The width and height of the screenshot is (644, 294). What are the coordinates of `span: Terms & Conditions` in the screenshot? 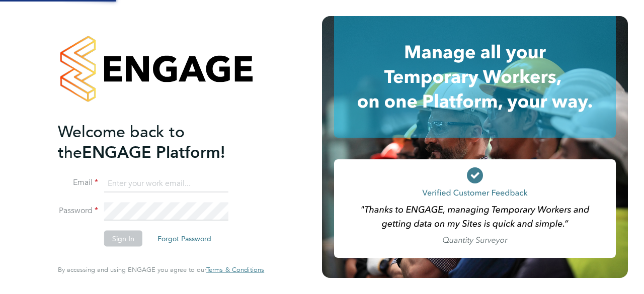 It's located at (235, 270).